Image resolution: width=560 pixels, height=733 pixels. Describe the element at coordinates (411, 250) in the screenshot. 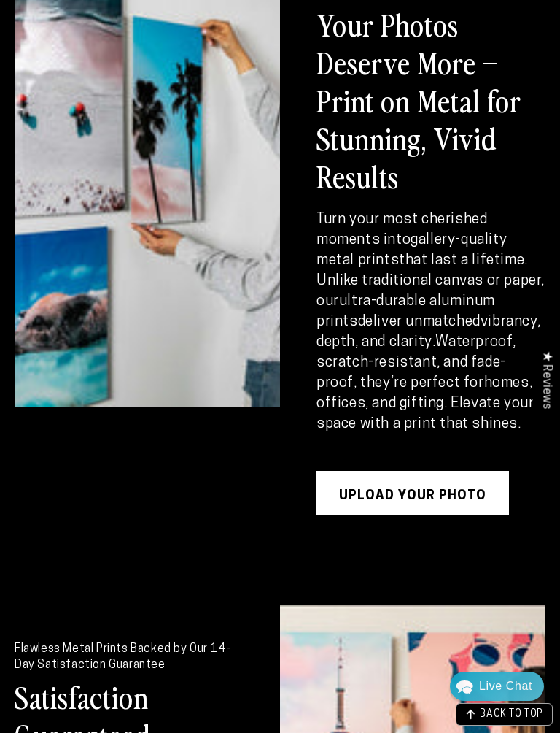

I see `strong: gallery-quality metal prints` at that location.